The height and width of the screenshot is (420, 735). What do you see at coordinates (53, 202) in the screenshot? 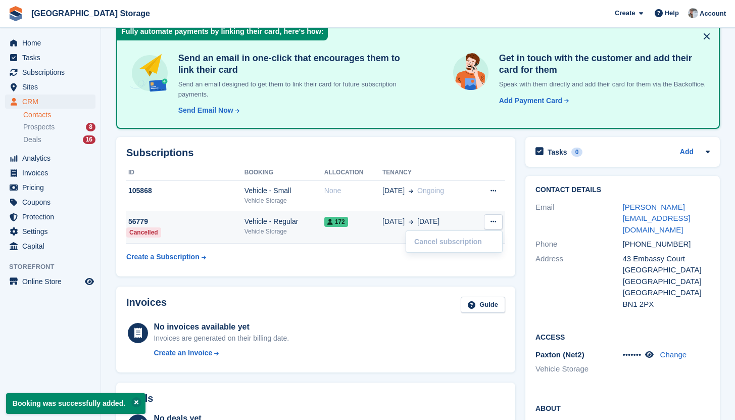
I see `span: Coupons` at bounding box center [53, 202].